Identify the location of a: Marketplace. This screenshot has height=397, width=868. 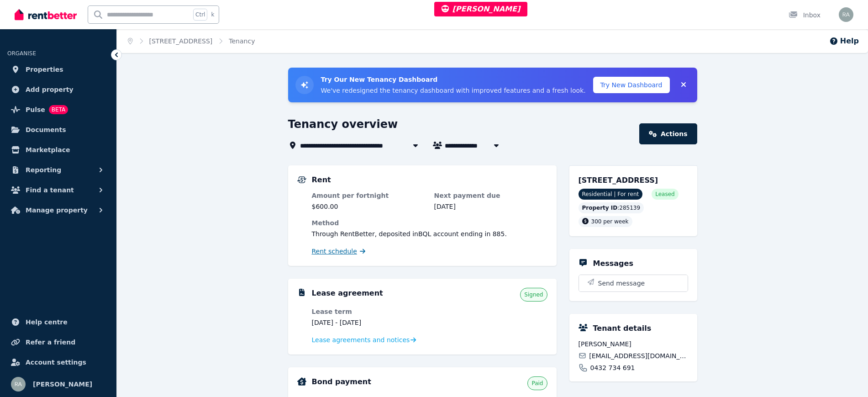
(58, 150).